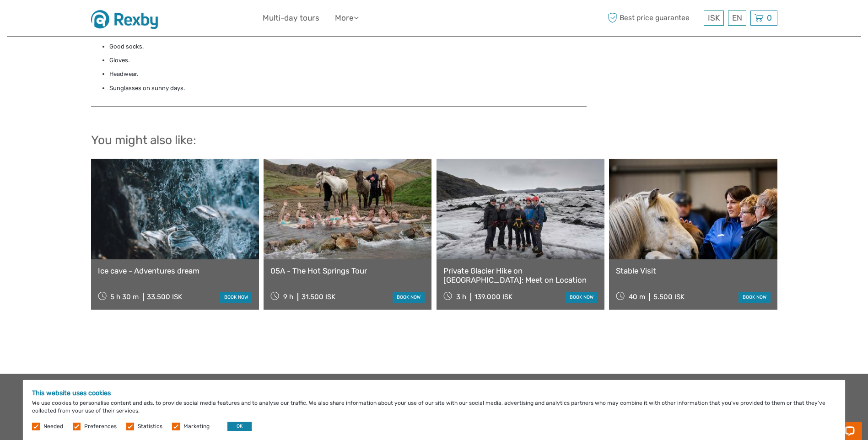 The image size is (868, 440). Describe the element at coordinates (100, 426) in the screenshot. I see `label: Preferences` at that location.